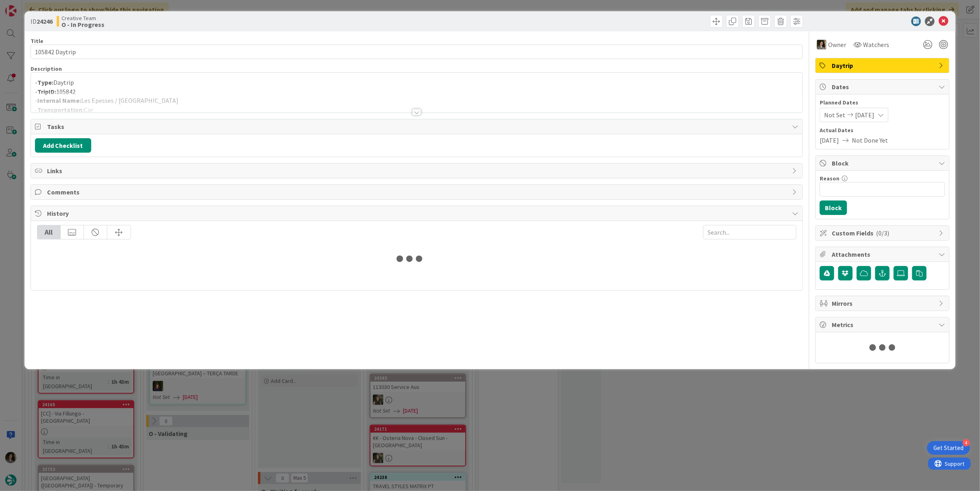  I want to click on div: All, so click(49, 232).